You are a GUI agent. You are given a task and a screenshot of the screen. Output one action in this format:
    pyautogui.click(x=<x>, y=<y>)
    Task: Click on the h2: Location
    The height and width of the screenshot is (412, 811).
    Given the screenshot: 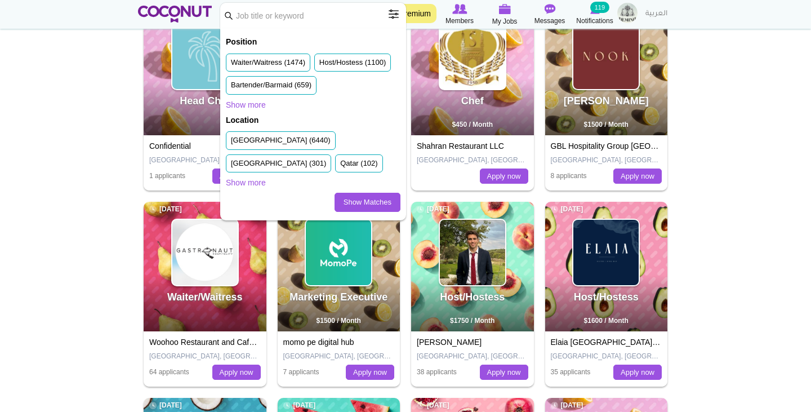 What is the action you would take?
    pyautogui.click(x=313, y=121)
    